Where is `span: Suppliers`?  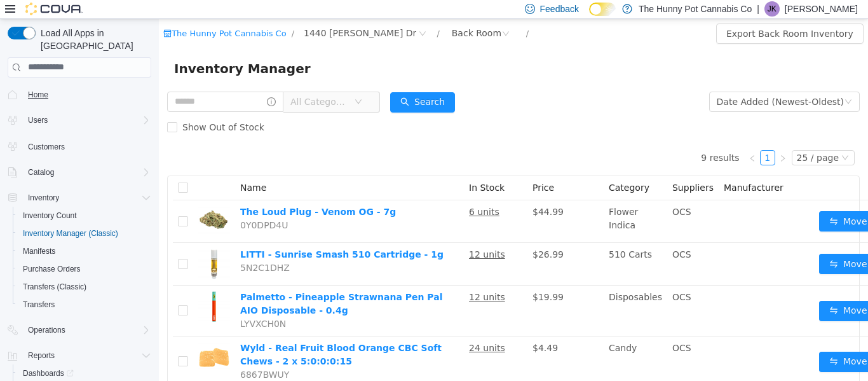
span: Suppliers is located at coordinates (533, 169).